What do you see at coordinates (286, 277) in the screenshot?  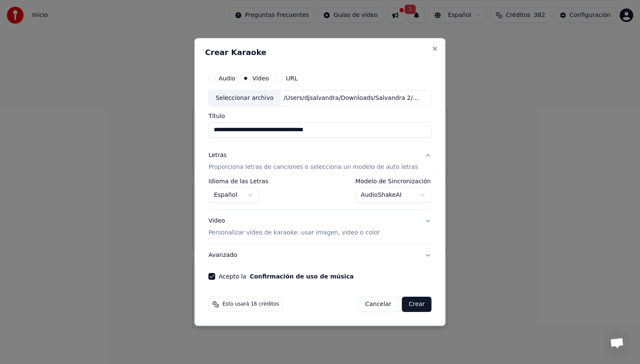 I see `label: Acepto la` at bounding box center [286, 277].